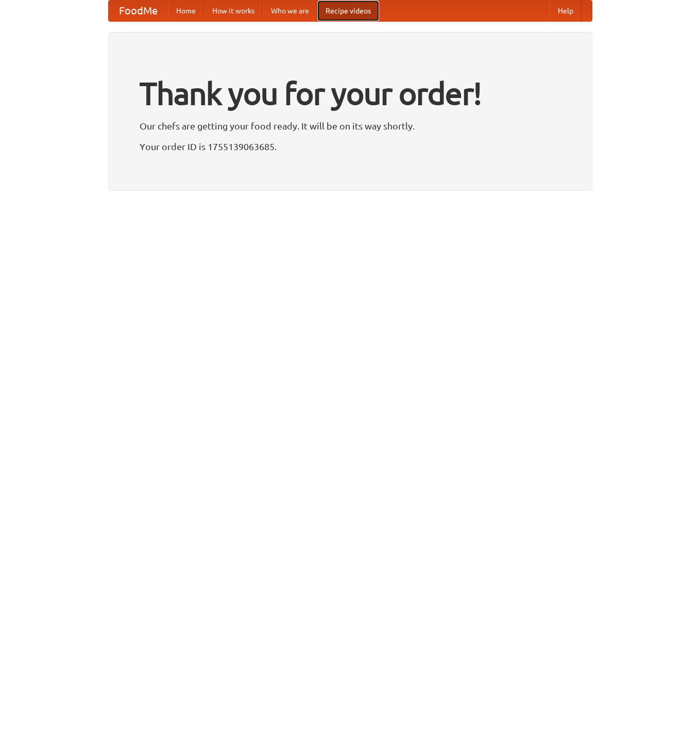 Image resolution: width=700 pixels, height=730 pixels. I want to click on p: Our chefs are getting your food ready. It will be on its way shortly., so click(350, 126).